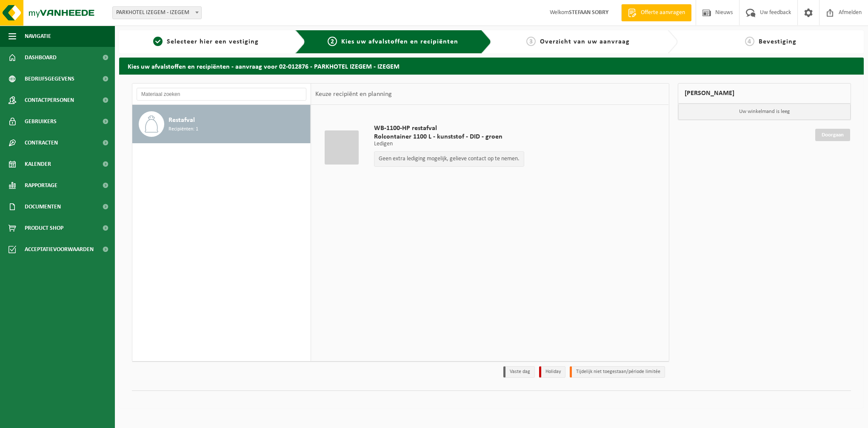  I want to click on span: Offerte aanvragen, so click(663, 13).